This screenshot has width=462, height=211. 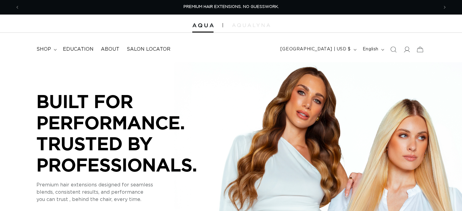 What do you see at coordinates (251, 25) in the screenshot?
I see `img: aqualyna.com` at bounding box center [251, 25].